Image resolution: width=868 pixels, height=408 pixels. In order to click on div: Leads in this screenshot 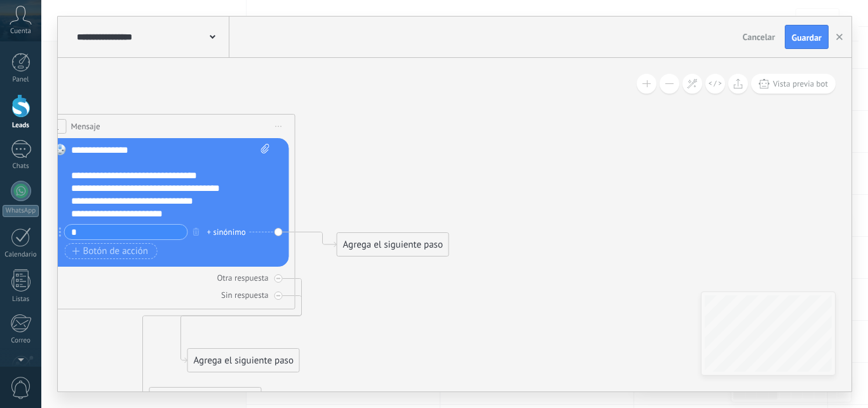, I will do `click(21, 126)`.